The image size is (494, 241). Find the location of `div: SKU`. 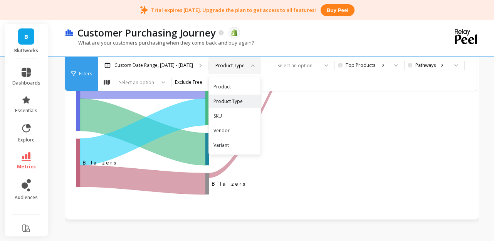

div: SKU is located at coordinates (235, 116).